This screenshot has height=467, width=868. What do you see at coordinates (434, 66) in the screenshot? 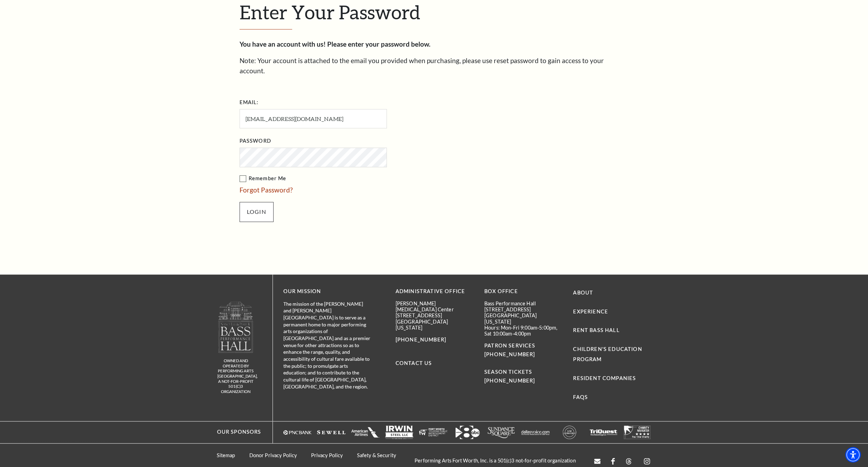
I see `p: Note: Your account is attached to the email you provided when purchasing, please use reset passwo...` at bounding box center [434, 66].